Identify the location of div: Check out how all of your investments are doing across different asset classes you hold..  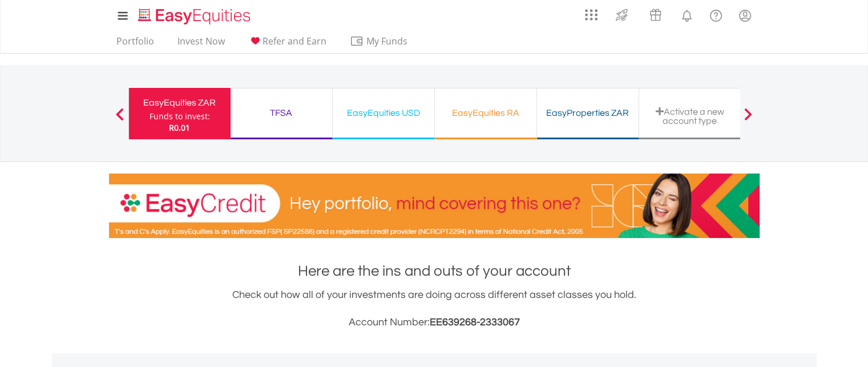
(434, 309).